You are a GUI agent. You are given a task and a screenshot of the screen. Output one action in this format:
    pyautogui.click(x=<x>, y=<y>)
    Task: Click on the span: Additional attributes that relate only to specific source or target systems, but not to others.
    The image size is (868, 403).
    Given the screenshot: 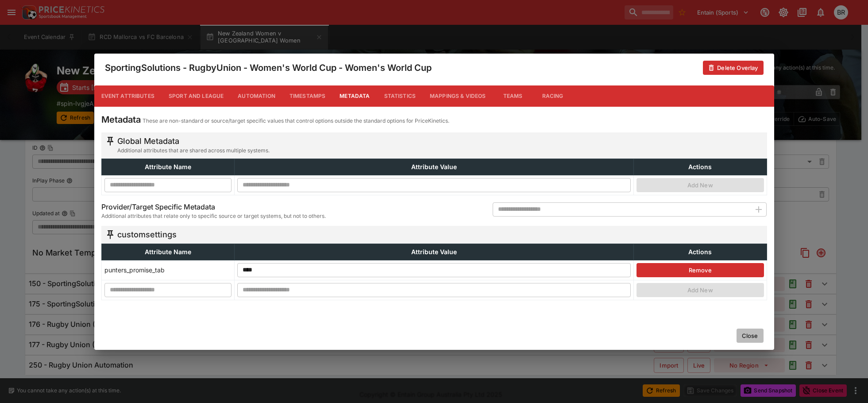 What is the action you would take?
    pyautogui.click(x=213, y=216)
    